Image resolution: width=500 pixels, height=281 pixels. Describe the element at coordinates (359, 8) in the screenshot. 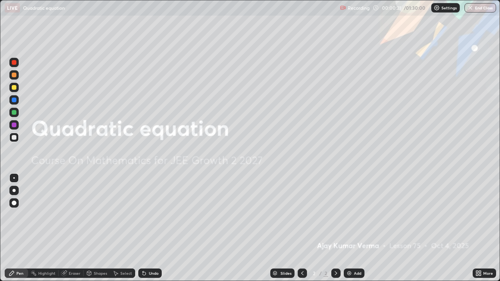

I see `p: Recording` at that location.